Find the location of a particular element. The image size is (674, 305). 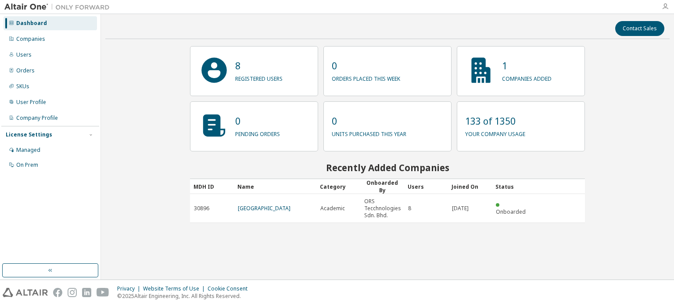

p: © 2025 Altair Engineering, Inc. All Rights Reserved. is located at coordinates (185, 296).